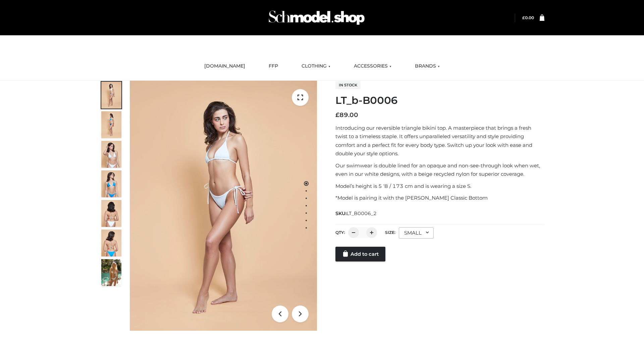  What do you see at coordinates (223, 206) in the screenshot?
I see `img: LT_b-B0006` at bounding box center [223, 206].